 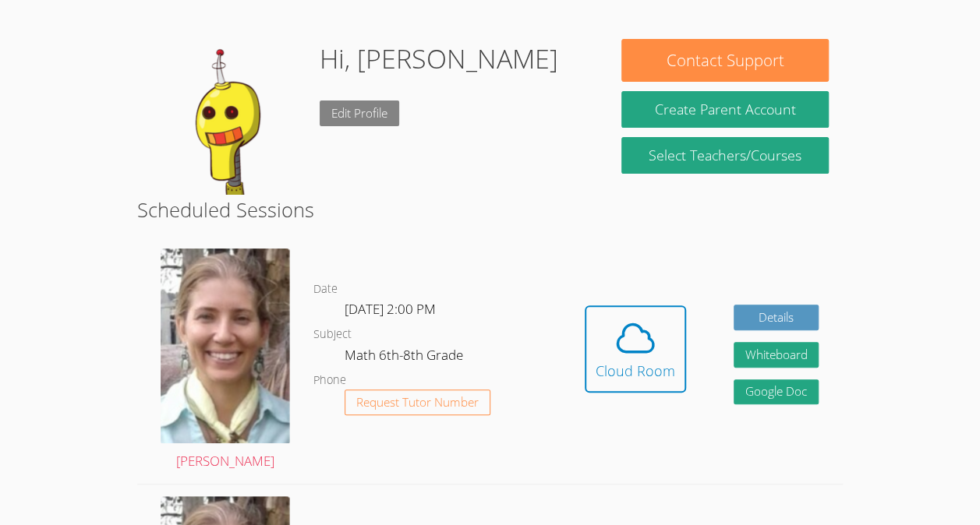 I want to click on a: Details, so click(x=776, y=317).